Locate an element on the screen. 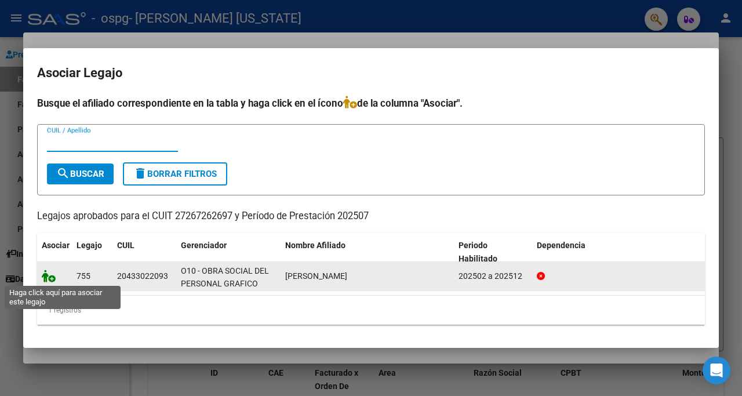  mat-icon: search is located at coordinates (63, 173).